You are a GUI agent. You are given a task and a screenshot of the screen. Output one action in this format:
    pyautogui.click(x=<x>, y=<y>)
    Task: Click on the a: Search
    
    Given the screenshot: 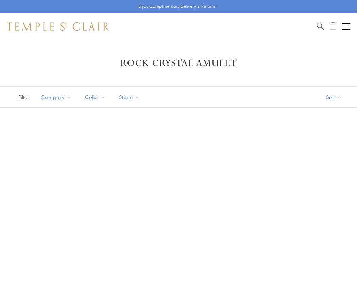 What is the action you would take?
    pyautogui.click(x=320, y=26)
    